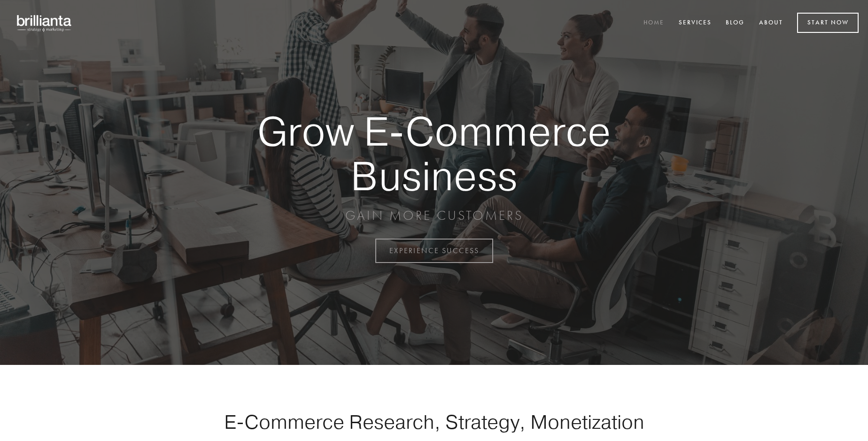  What do you see at coordinates (434, 215) in the screenshot?
I see `p: GAIN MORE CUSTOMERS` at bounding box center [434, 215].